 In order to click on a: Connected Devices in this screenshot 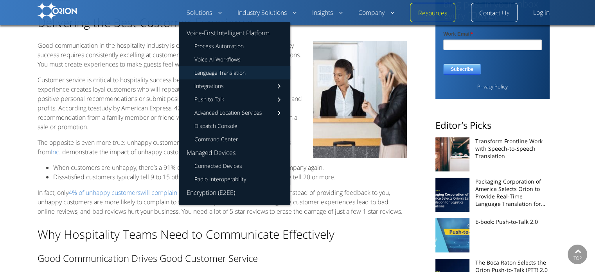, I will do `click(234, 166)`.